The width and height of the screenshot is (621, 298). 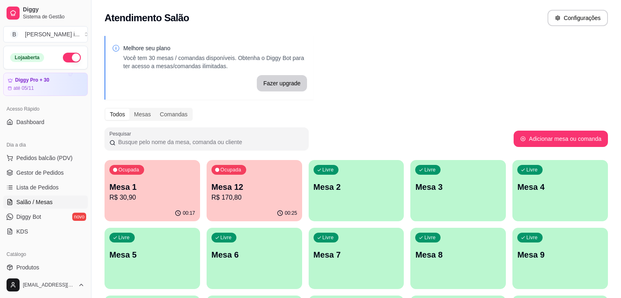 What do you see at coordinates (45, 109) in the screenshot?
I see `div: Acesso Rápido` at bounding box center [45, 109].